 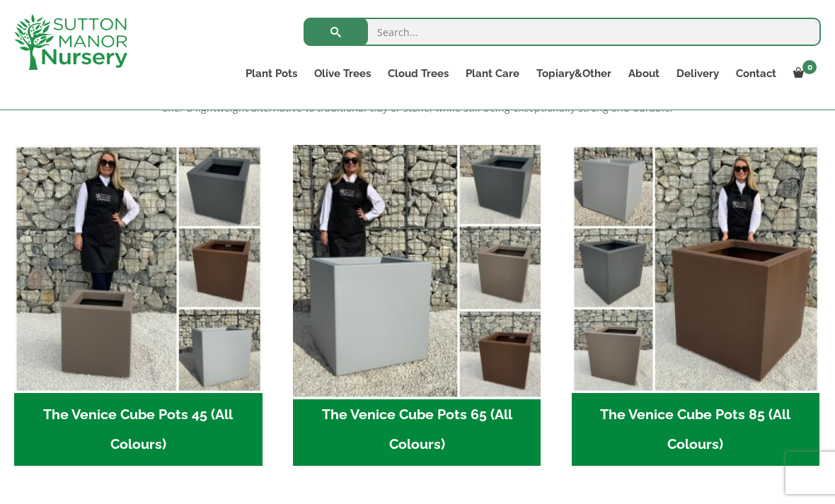 I want to click on h2: The Venice Cube Pots 65 (All Colours), so click(x=416, y=430).